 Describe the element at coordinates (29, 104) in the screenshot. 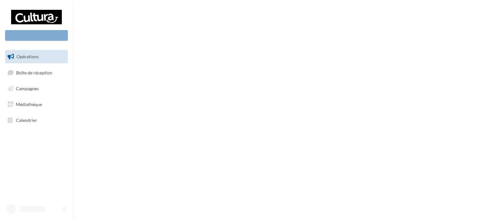

I see `span: Médiathèque` at that location.